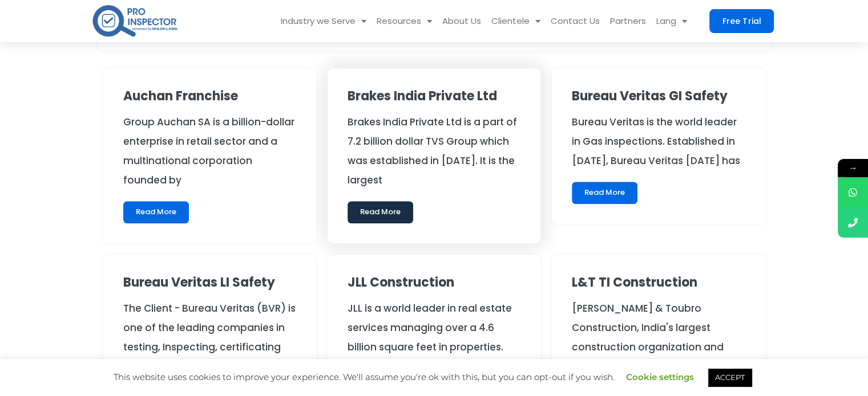 The image size is (868, 396). Describe the element at coordinates (209, 337) in the screenshot. I see `div: The Client - Bureau Veritas (BVR) is one of the leading companies in testing, Inspecting, certifi...` at that location.